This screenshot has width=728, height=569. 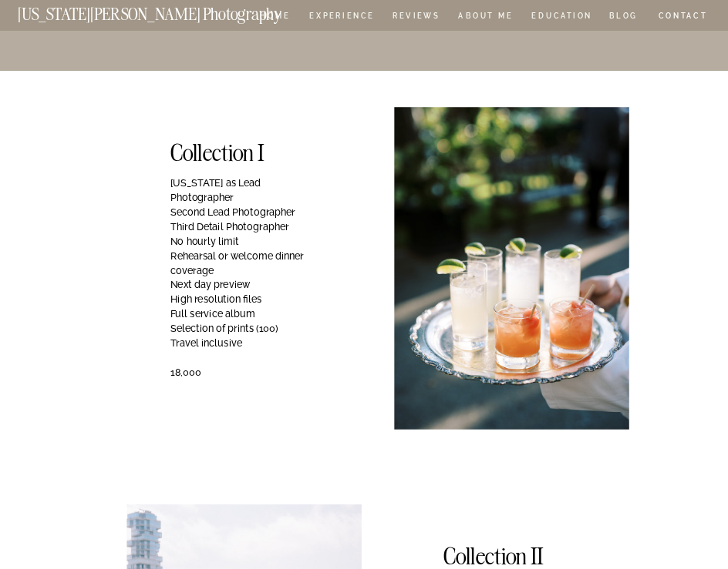 I want to click on h1: Collection II, so click(x=511, y=557).